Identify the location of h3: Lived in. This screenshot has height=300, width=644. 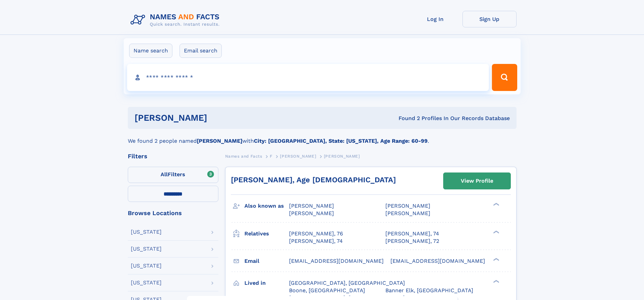
(267, 283).